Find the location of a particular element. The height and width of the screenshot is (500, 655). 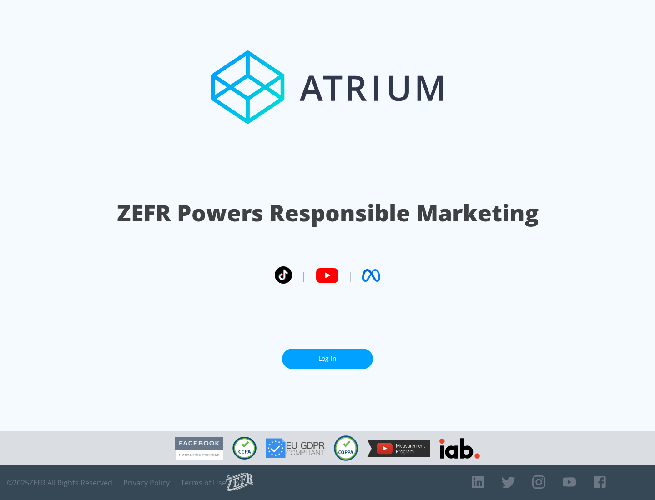

img: CCPA Compliant is located at coordinates (244, 448).